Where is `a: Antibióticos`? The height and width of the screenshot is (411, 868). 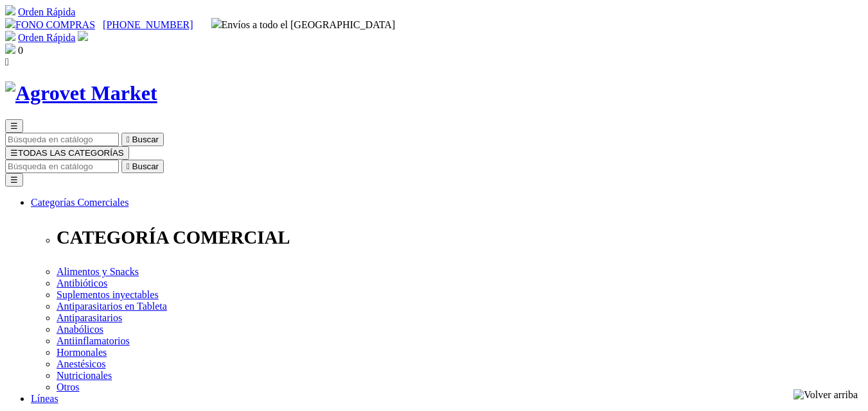 a: Antibióticos is located at coordinates (82, 283).